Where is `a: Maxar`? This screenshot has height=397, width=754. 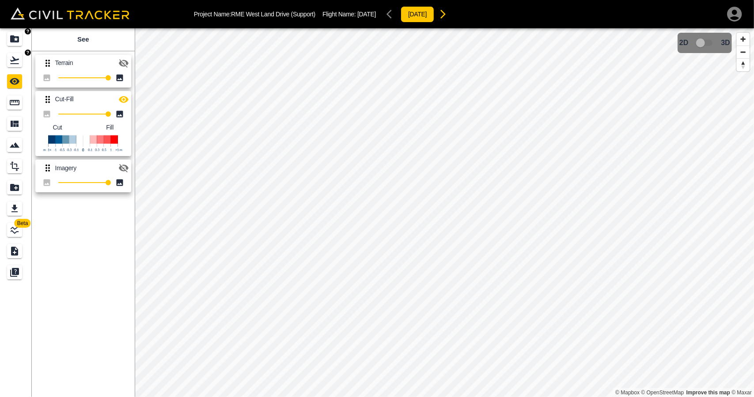 a: Maxar is located at coordinates (742, 392).